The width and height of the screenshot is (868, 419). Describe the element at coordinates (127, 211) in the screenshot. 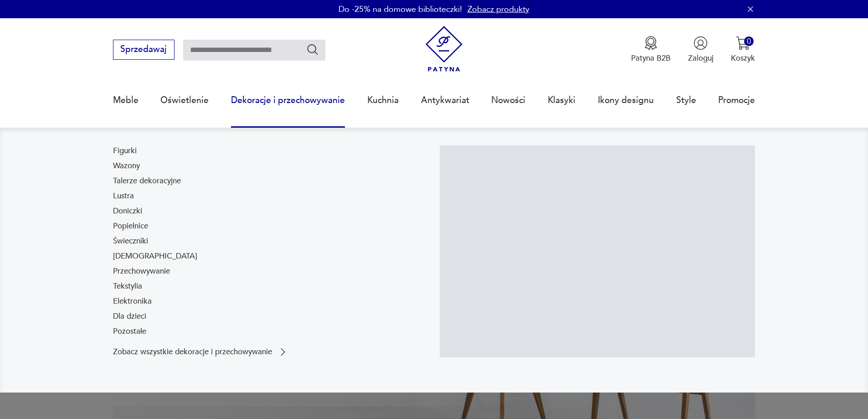

I see `a: Doniczki` at that location.